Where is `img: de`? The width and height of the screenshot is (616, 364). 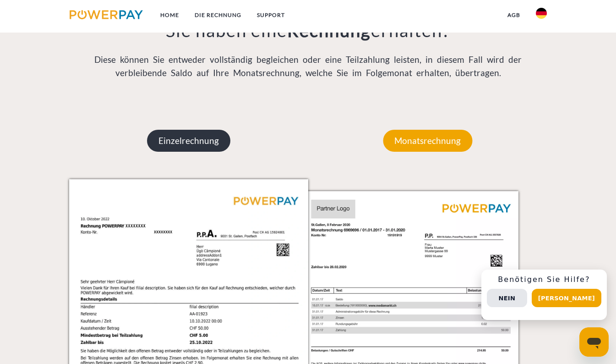 img: de is located at coordinates (542, 13).